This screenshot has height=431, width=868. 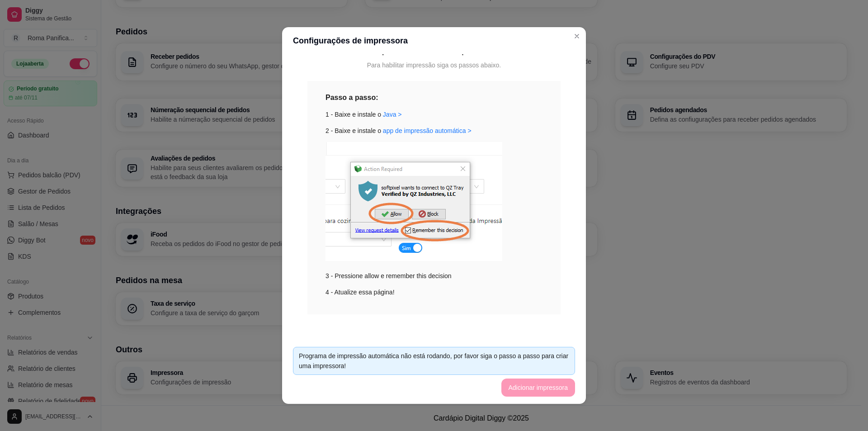 What do you see at coordinates (577, 36) in the screenshot?
I see `button: Close` at bounding box center [577, 36].